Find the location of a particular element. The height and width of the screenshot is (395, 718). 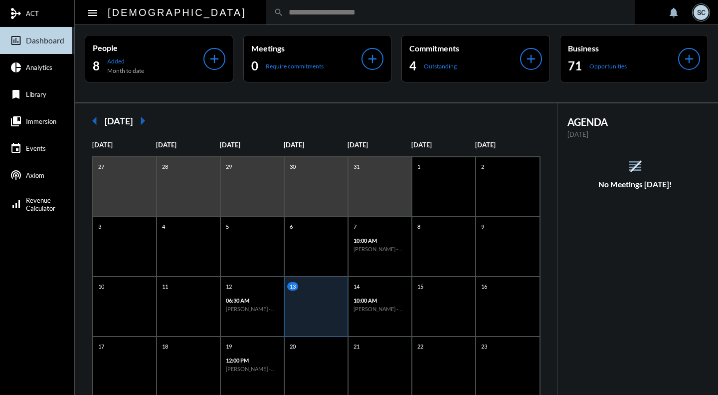

p: 12:00 PM is located at coordinates (252, 360).